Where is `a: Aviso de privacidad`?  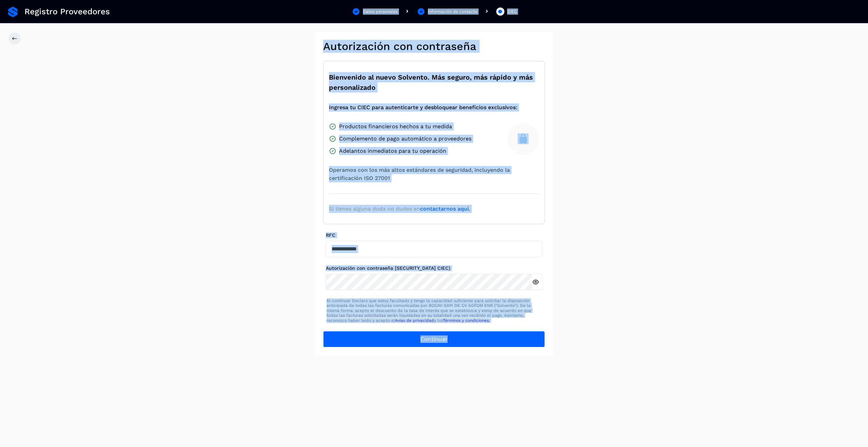
a: Aviso de privacidad is located at coordinates (415, 320).